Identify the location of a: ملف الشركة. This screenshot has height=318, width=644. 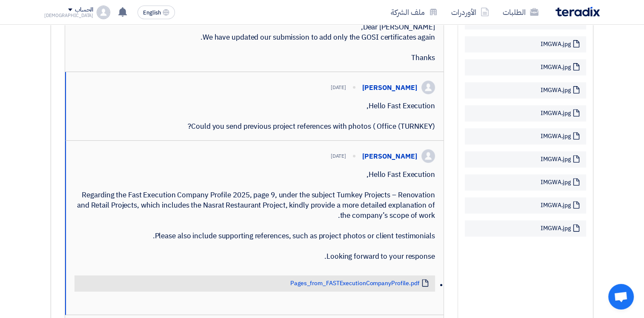
(414, 12).